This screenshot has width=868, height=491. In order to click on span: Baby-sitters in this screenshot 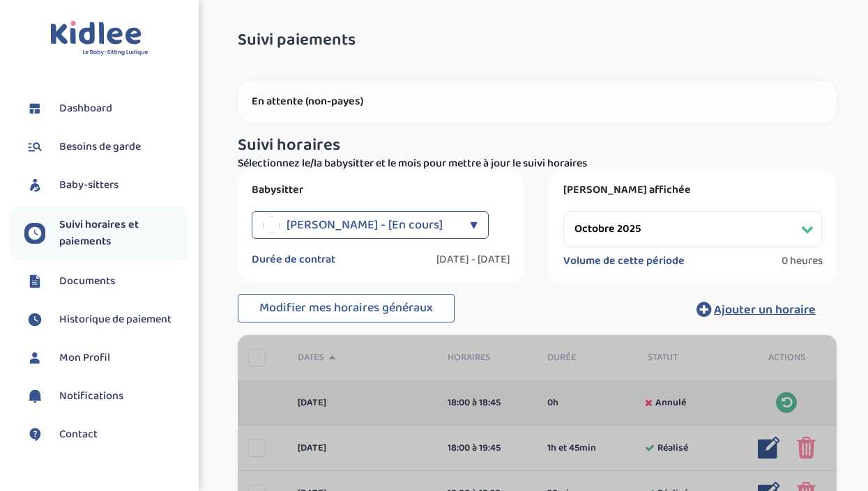, I will do `click(88, 185)`.